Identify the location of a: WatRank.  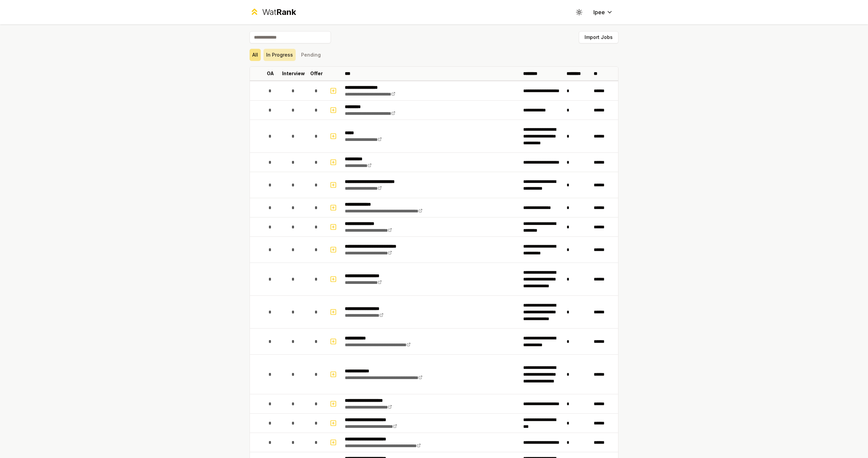
(273, 12).